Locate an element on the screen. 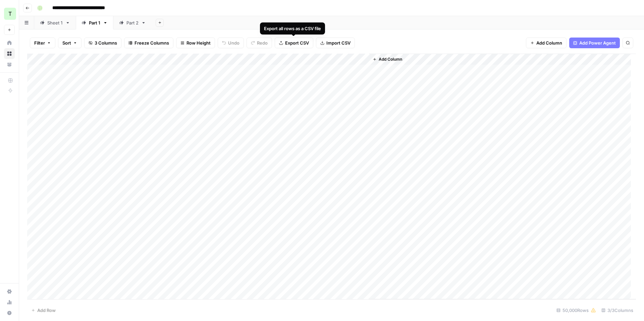 The height and width of the screenshot is (321, 644). span: 3 Columns is located at coordinates (106, 43).